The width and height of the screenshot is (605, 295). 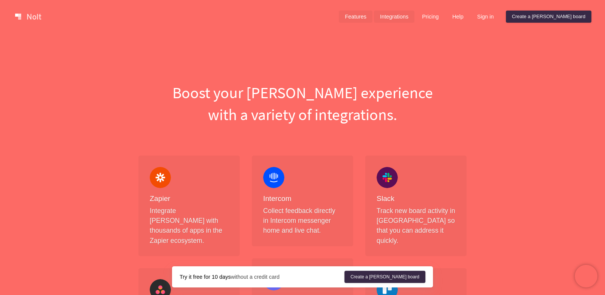 What do you see at coordinates (355, 17) in the screenshot?
I see `a: Features` at bounding box center [355, 17].